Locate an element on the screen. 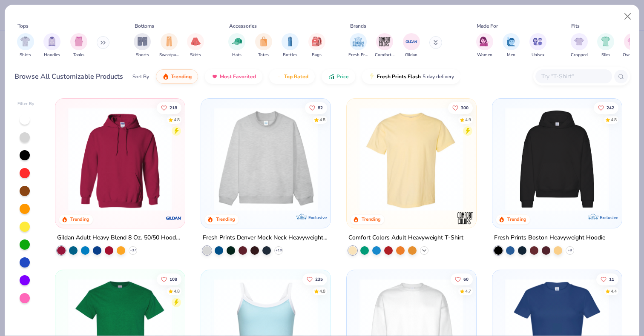 The height and width of the screenshot is (336, 644). div: 4.9 is located at coordinates (468, 120).